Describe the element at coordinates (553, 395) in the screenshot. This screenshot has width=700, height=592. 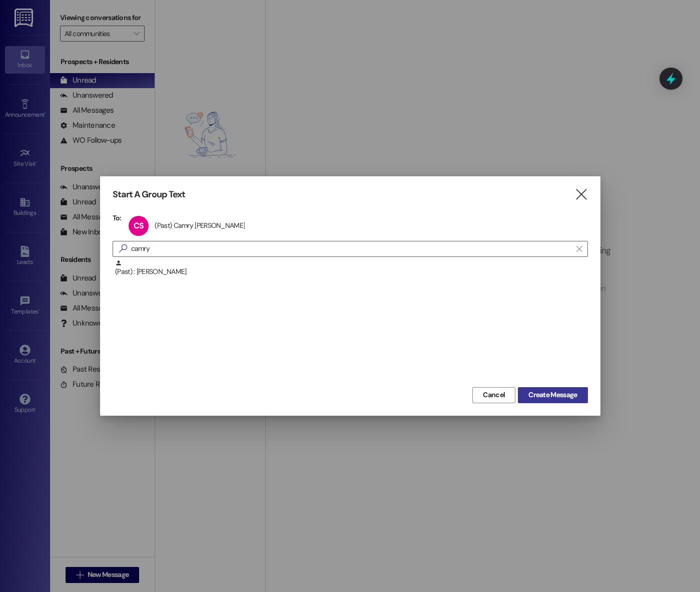
I see `button: Create Message` at that location.